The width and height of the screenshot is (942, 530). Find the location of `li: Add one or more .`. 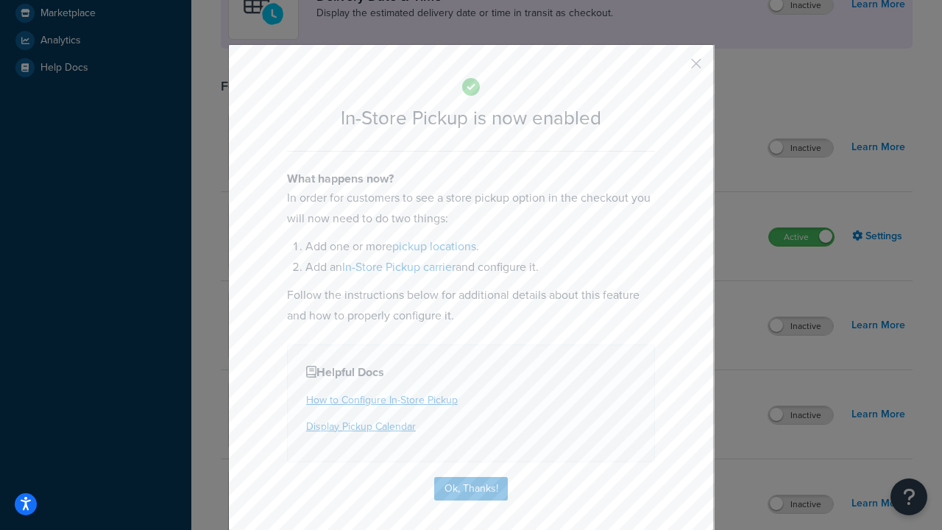

li: Add one or more . is located at coordinates (480, 247).